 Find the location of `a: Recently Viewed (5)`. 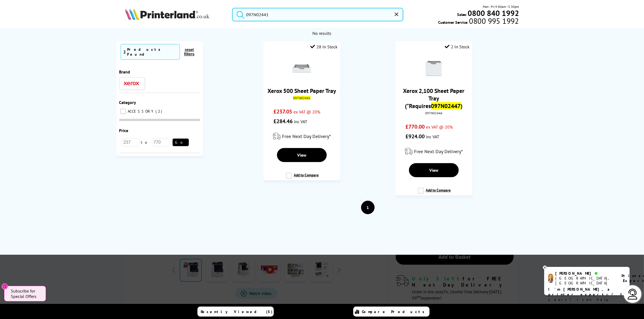

a: Recently Viewed (5) is located at coordinates (235, 311).